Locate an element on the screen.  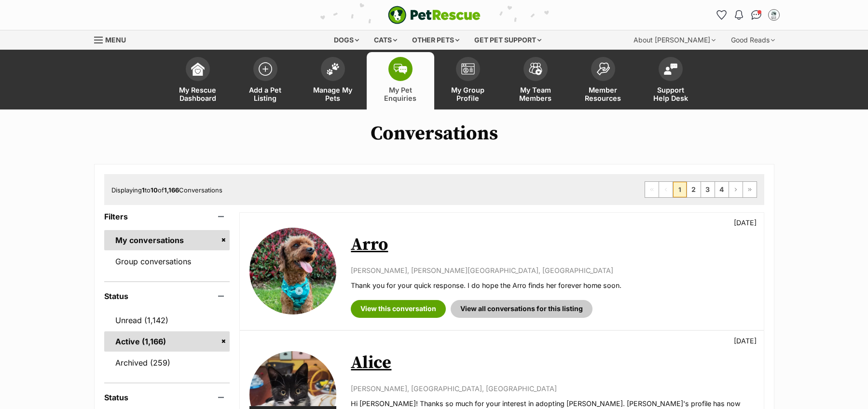
a: Manage My Pets is located at coordinates (333, 80).